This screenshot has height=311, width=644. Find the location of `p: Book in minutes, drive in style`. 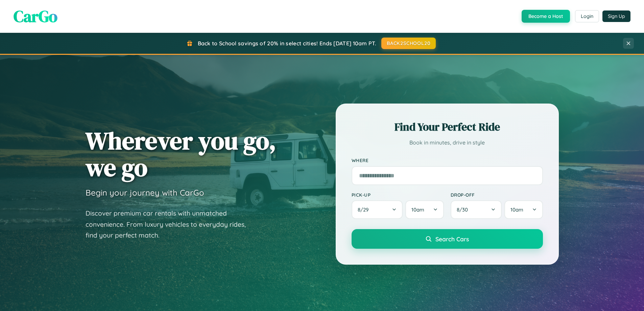

p: Book in minutes, drive in style is located at coordinates (447, 142).